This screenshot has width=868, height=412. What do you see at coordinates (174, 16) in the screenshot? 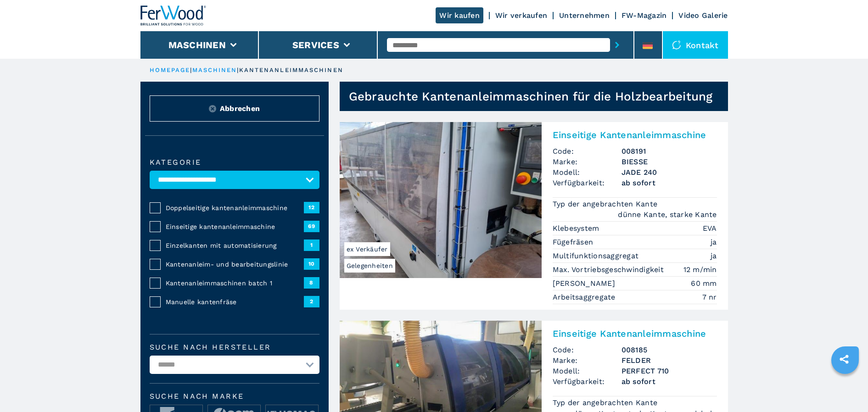
I see `img: Ferwood` at bounding box center [174, 16].